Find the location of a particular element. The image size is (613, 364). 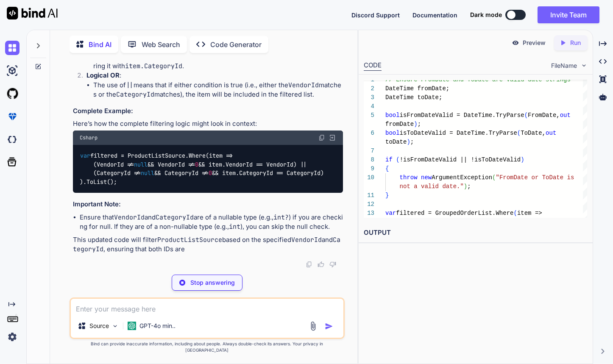

strong: Logical OR is located at coordinates (103, 75).